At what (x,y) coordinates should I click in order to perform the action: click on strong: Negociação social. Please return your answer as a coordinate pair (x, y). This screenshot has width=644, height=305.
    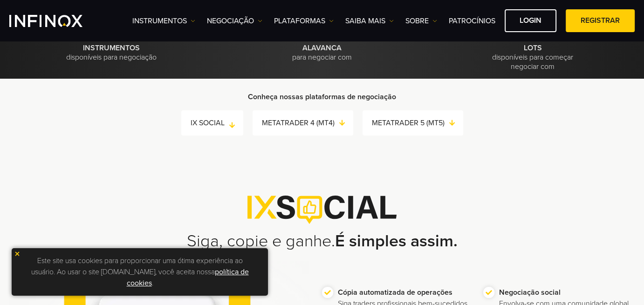
    Looking at the image, I should click on (530, 292).